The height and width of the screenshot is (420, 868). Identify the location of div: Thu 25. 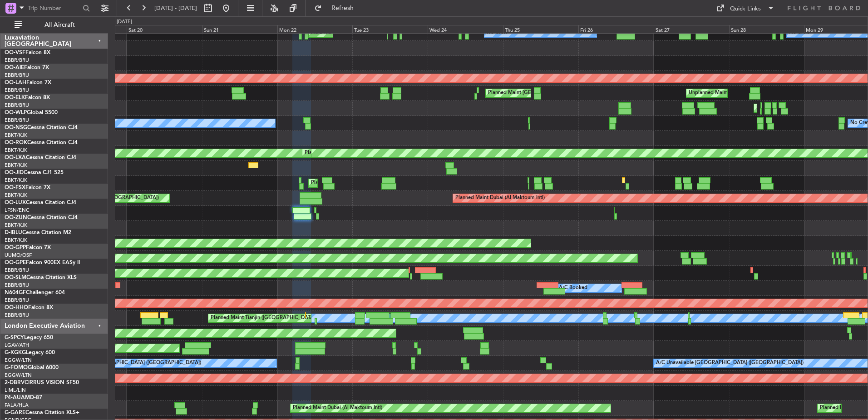
(541, 29).